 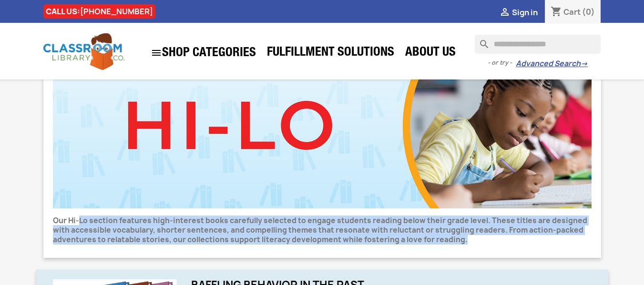 What do you see at coordinates (538, 44) in the screenshot?
I see `input: Search` at bounding box center [538, 44].